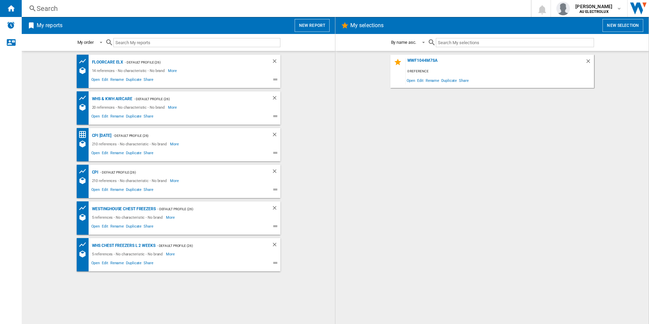 Image resolution: width=649 pixels, height=324 pixels. Describe the element at coordinates (495, 62) in the screenshot. I see `div: WWF1044M7SA` at that location.